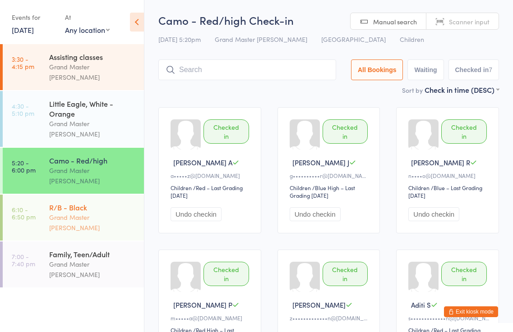  I want to click on input: Search, so click(247, 70).